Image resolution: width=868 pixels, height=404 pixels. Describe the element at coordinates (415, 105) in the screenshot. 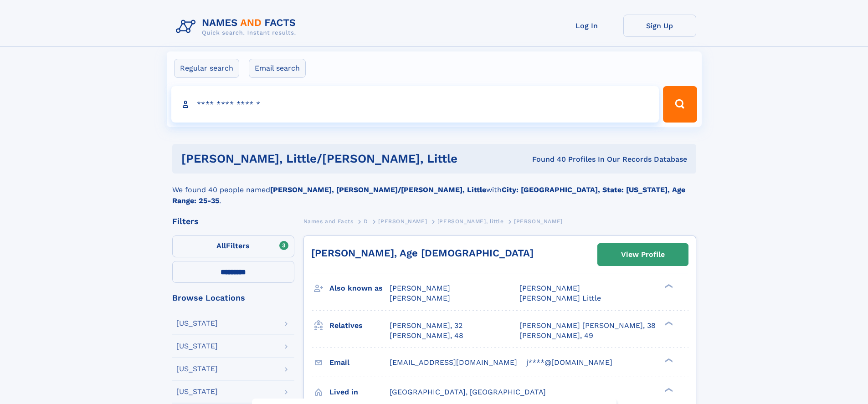

I see `input: search input` at that location.